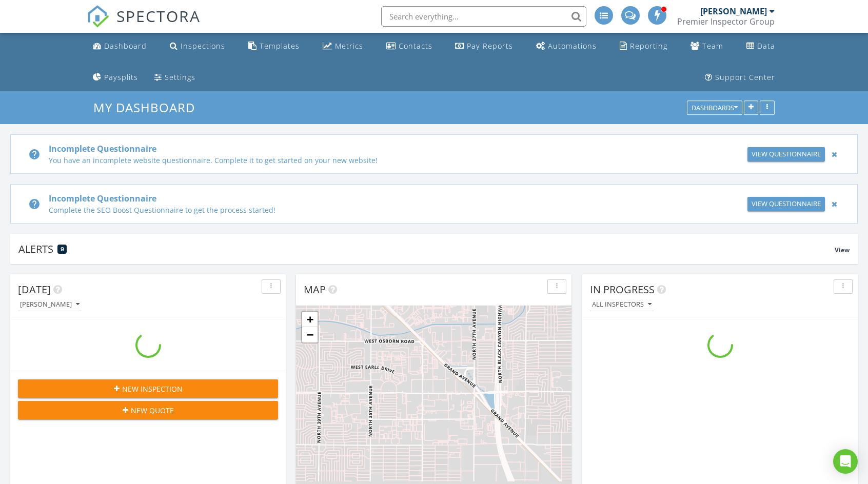 Image resolution: width=868 pixels, height=484 pixels. Describe the element at coordinates (378, 160) in the screenshot. I see `div: You have an incomplete website questionnaire. Complete it to get started on your new website!` at that location.